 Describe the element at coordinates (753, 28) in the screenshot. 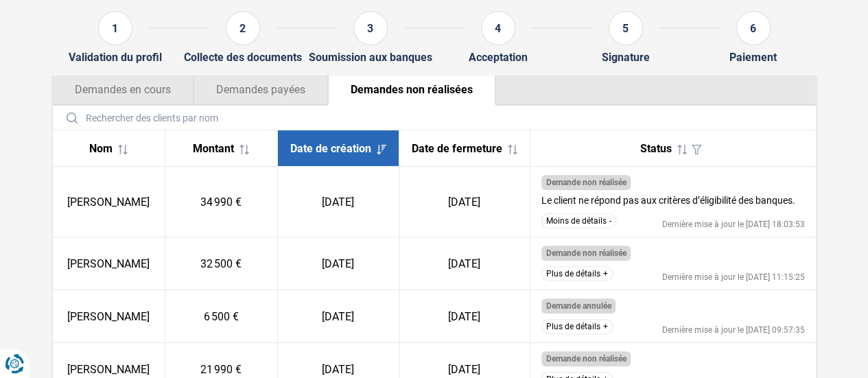

I see `div: 6` at that location.